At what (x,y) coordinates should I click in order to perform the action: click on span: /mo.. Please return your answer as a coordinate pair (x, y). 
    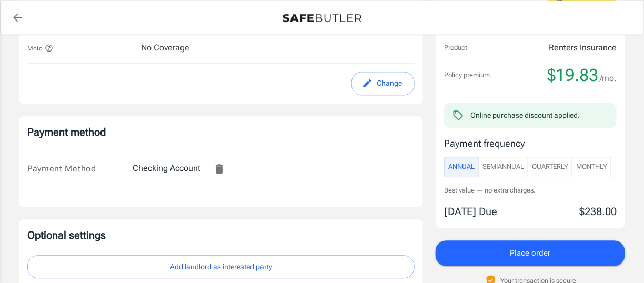
    Looking at the image, I should click on (608, 78).